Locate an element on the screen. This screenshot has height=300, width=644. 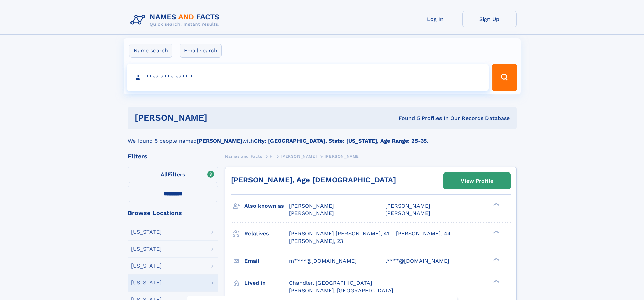
label: Filters is located at coordinates (173, 175).